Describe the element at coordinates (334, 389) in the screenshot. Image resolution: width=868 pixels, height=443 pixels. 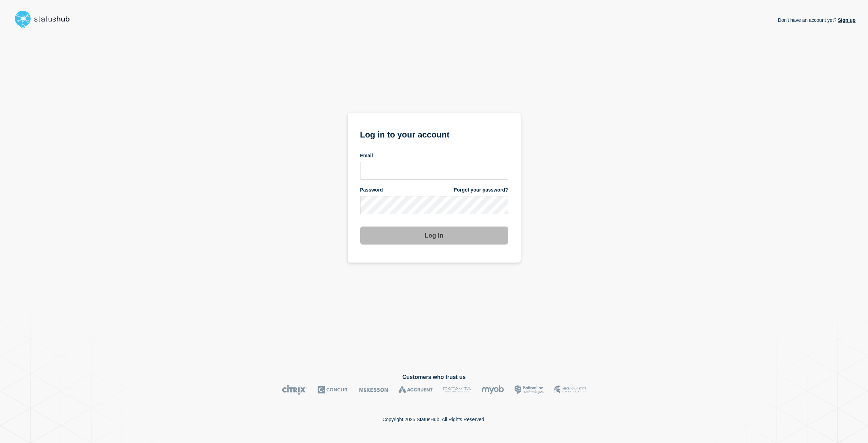
I see `img: Concur logo` at that location.